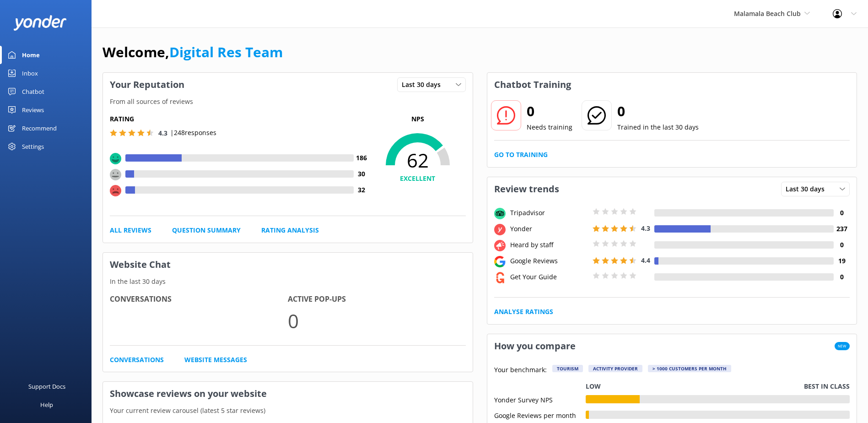 The image size is (868, 423). What do you see at coordinates (33, 92) in the screenshot?
I see `div: Chatbot` at bounding box center [33, 92].